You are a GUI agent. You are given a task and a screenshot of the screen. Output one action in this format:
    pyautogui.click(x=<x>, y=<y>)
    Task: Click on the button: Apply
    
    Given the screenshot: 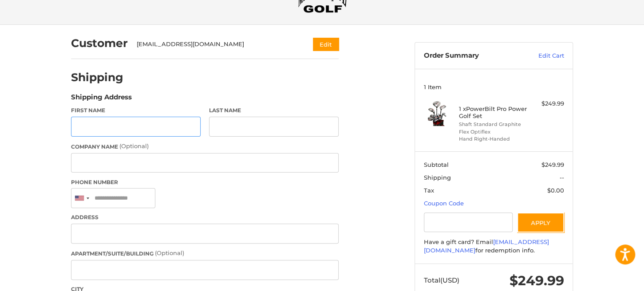 What is the action you would take?
    pyautogui.click(x=540, y=222)
    